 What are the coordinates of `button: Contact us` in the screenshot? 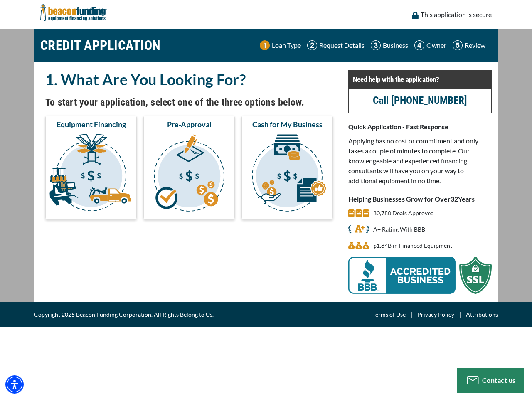 It's located at (490, 380).